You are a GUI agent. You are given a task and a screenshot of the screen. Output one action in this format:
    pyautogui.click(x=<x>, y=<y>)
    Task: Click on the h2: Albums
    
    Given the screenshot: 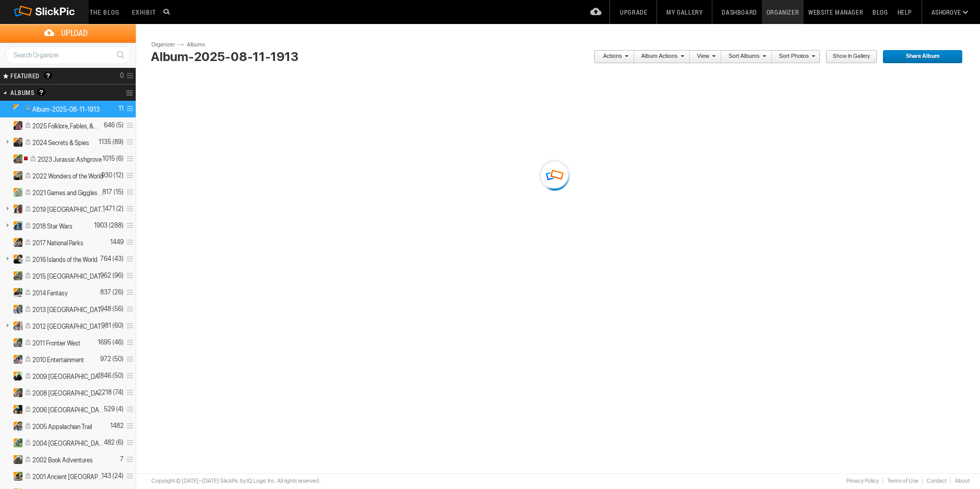 What is the action you would take?
    pyautogui.click(x=54, y=93)
    